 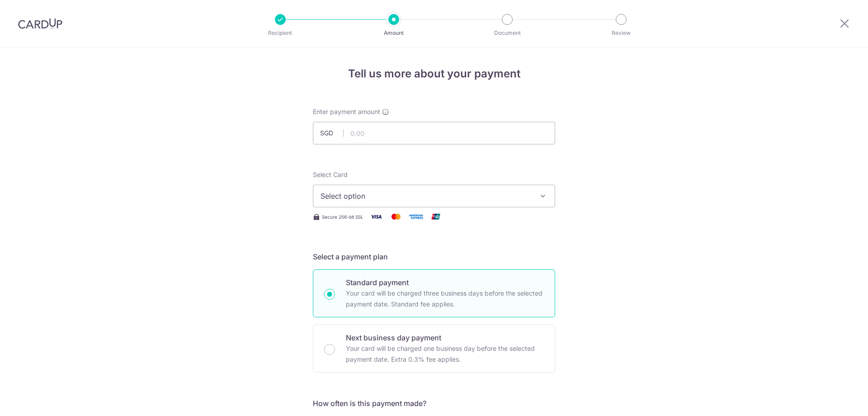 I want to click on img: Visa, so click(x=376, y=216).